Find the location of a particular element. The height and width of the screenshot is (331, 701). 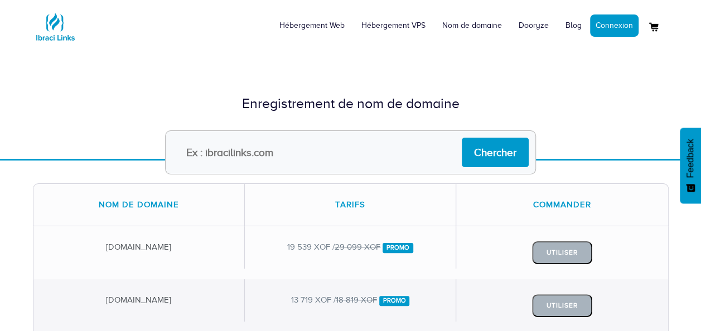

div: 13 719 XOF / is located at coordinates (350, 300).